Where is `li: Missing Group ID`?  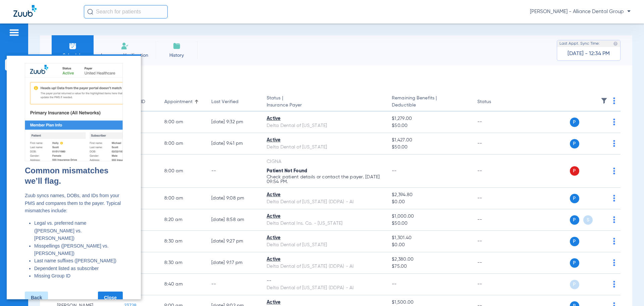 li: Missing Group ID is located at coordinates (72, 221).